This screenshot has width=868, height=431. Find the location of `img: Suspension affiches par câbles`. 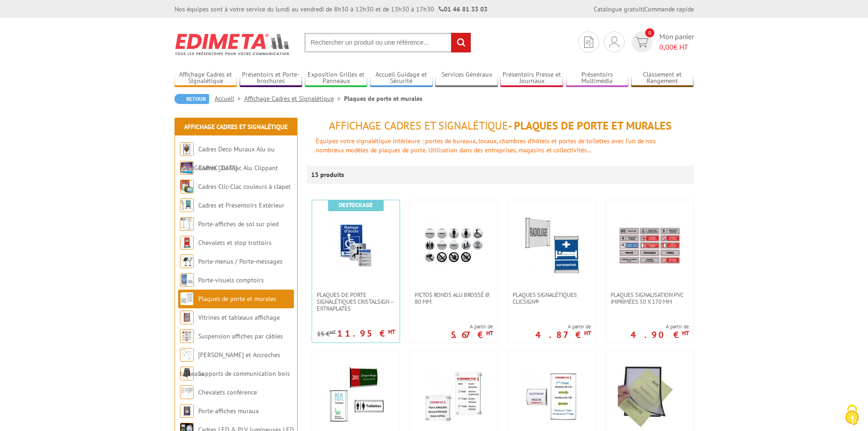

img: Suspension affiches par câbles is located at coordinates (186, 336).